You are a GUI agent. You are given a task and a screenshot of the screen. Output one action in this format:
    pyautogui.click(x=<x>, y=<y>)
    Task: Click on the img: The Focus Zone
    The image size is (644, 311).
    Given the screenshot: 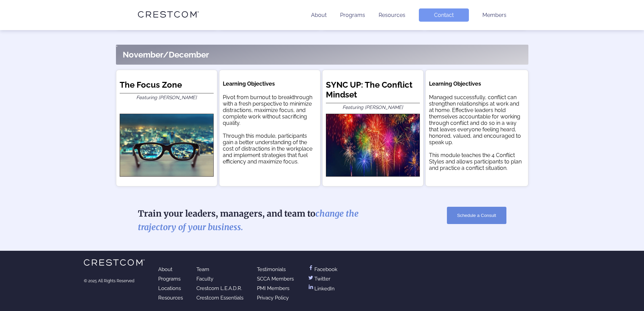 What is the action you would take?
    pyautogui.click(x=166, y=145)
    